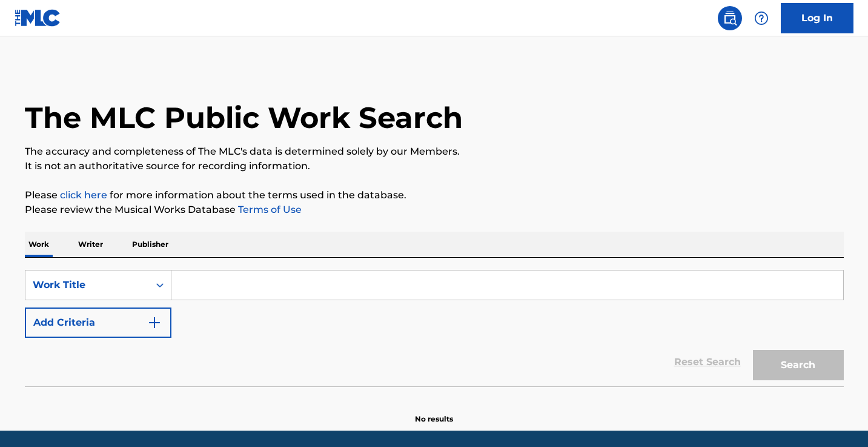  What do you see at coordinates (434, 328) in the screenshot?
I see `form: Search Form` at bounding box center [434, 328].